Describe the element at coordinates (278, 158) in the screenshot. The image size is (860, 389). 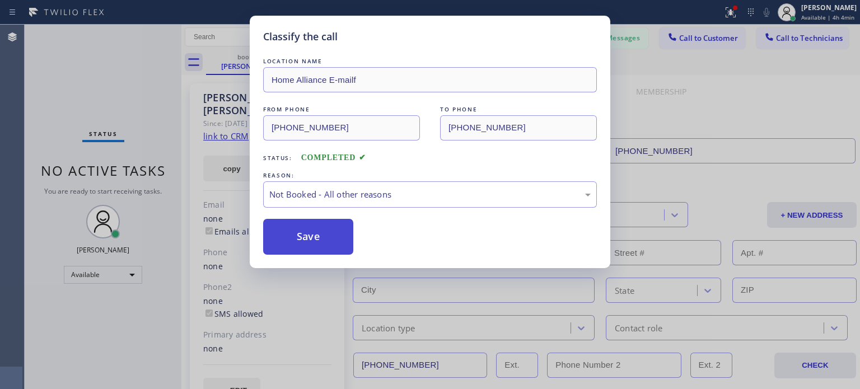
I see `span: Status:` at that location.